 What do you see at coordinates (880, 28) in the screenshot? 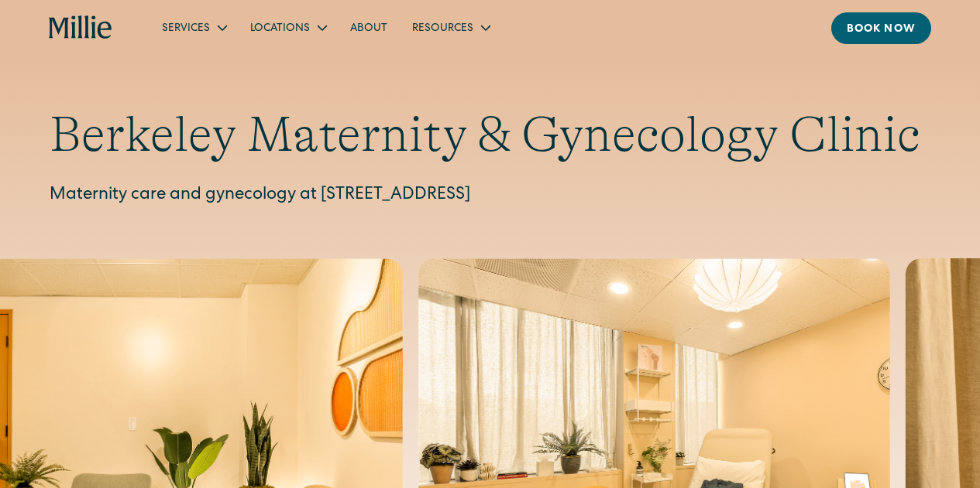
I see `a: Book now` at bounding box center [880, 28].